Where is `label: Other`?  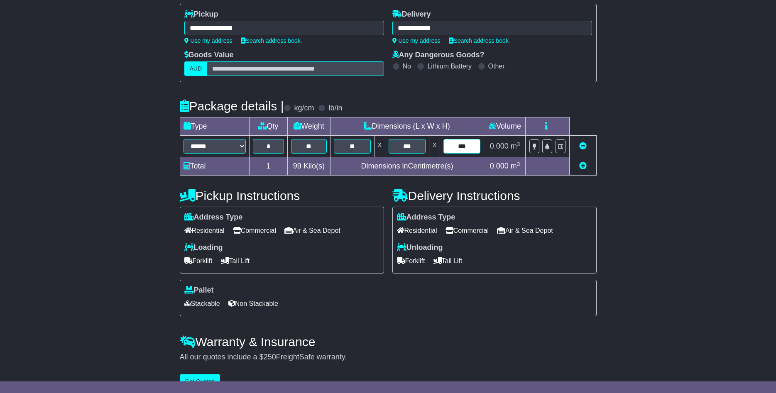 label: Other is located at coordinates (497, 66).